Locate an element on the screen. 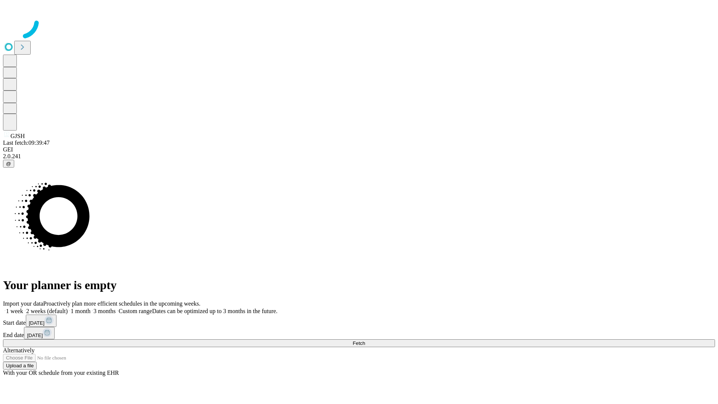 The width and height of the screenshot is (718, 404). span: Dates can be optimized up to 3 months in the future. is located at coordinates (215, 311).